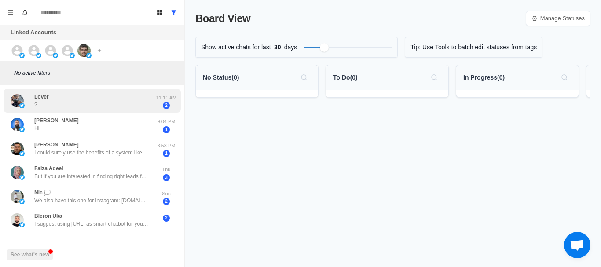  I want to click on p: Linked Accounts, so click(33, 33).